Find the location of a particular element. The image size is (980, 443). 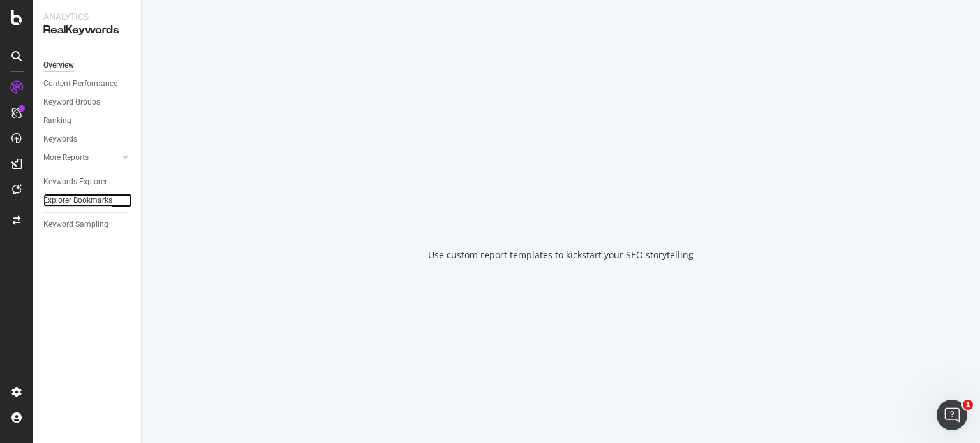

a: Keyword Groups is located at coordinates (88, 102).